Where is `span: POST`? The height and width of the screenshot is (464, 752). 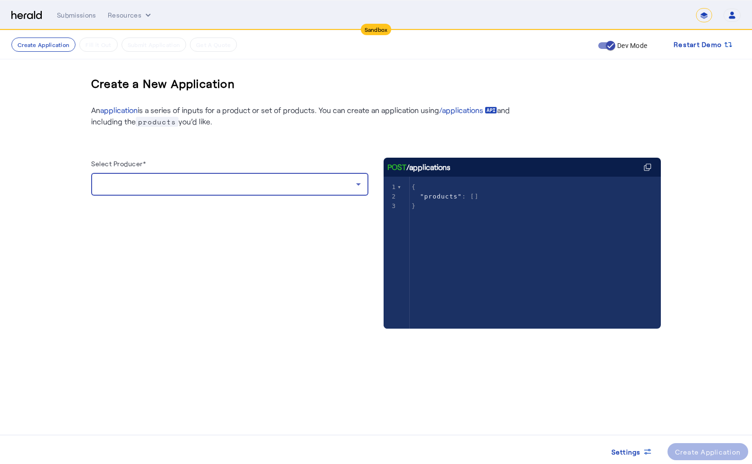 span: POST is located at coordinates (397, 167).